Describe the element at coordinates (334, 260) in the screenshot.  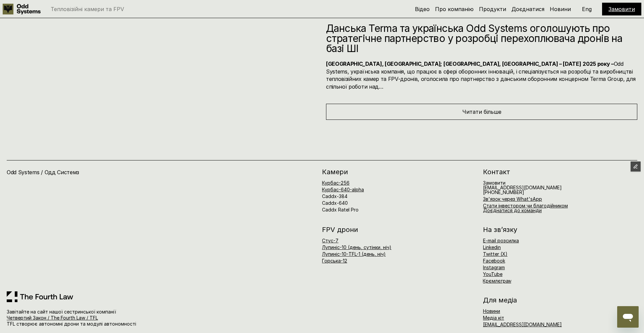
I see `a: Горська-12` at that location.